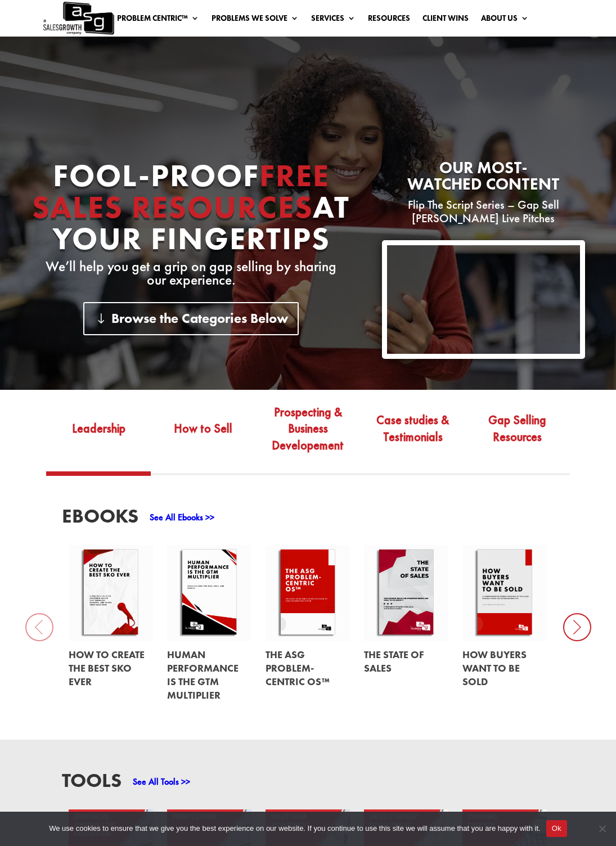  Describe the element at coordinates (182, 517) in the screenshot. I see `a: See All Ebooks >>` at that location.